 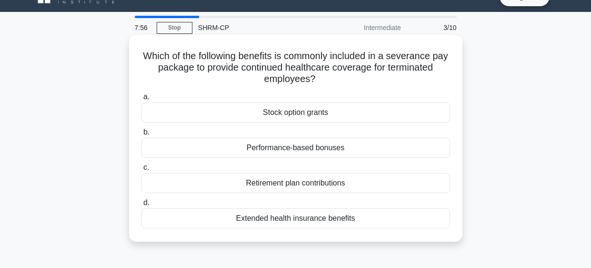 I want to click on h5: Which of the following benefits is commonly included in a severance pay package to provide contin..., so click(x=296, y=68).